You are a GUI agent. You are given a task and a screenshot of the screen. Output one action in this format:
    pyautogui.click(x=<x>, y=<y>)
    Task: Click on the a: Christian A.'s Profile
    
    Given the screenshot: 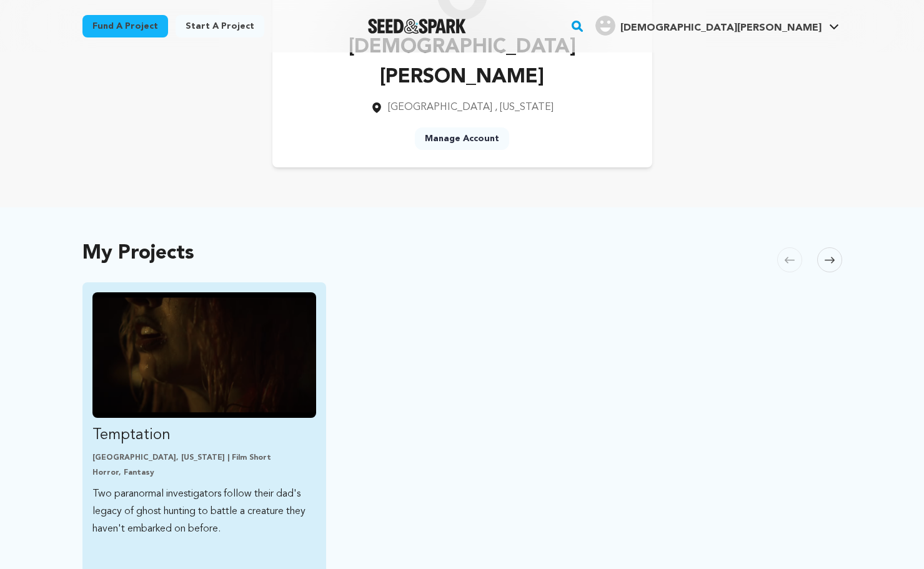 What is the action you would take?
    pyautogui.click(x=717, y=24)
    